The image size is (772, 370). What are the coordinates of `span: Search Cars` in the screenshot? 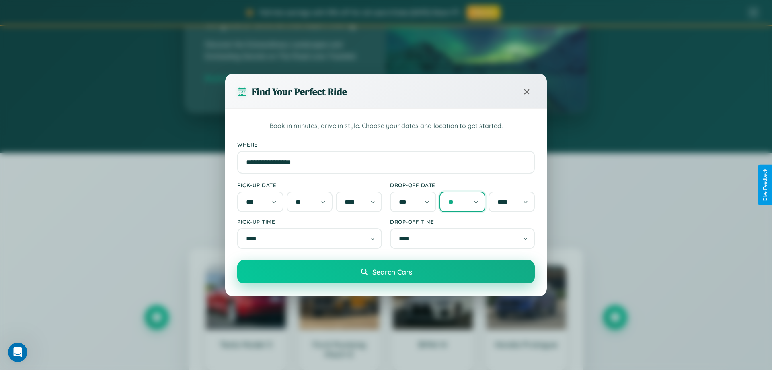 It's located at (392, 272).